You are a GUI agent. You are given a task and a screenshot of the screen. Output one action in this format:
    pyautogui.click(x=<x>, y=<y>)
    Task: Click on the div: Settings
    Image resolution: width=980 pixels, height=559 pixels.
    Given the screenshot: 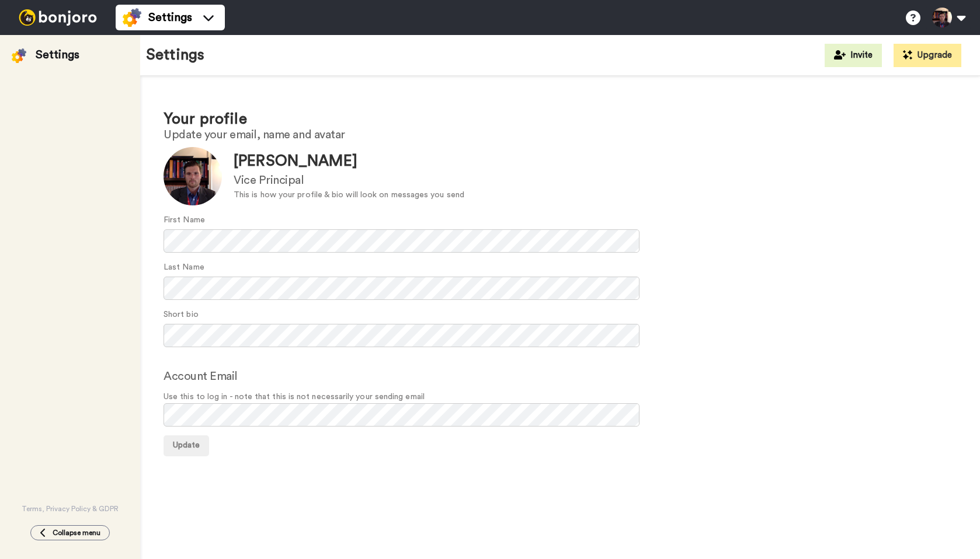 What is the action you would take?
    pyautogui.click(x=57, y=55)
    